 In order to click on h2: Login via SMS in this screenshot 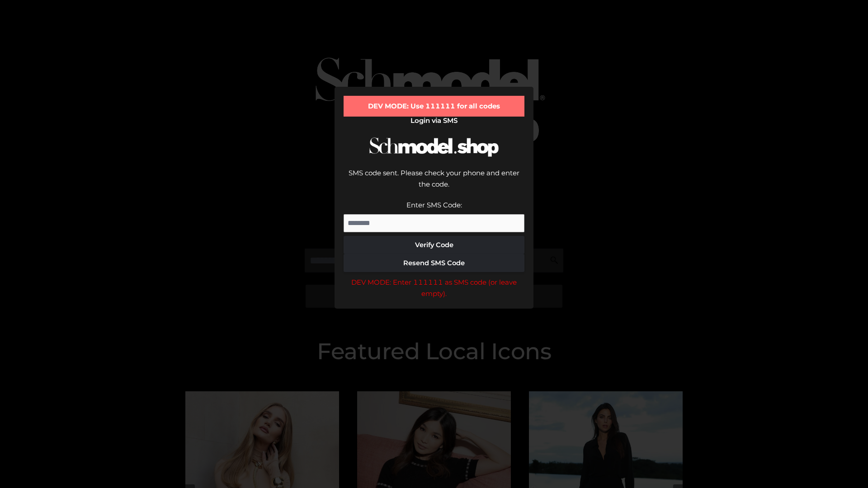, I will do `click(434, 120)`.